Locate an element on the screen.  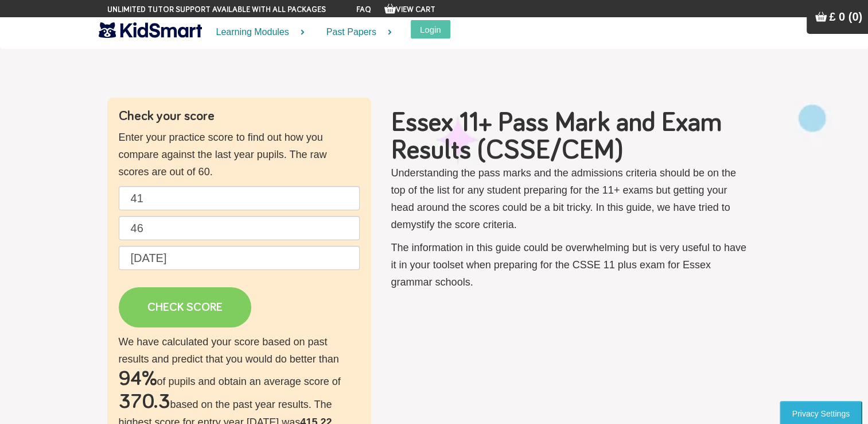
p: The information in this guide could be overwhelming but is very useful to have it in your toolset... is located at coordinates (571, 265).